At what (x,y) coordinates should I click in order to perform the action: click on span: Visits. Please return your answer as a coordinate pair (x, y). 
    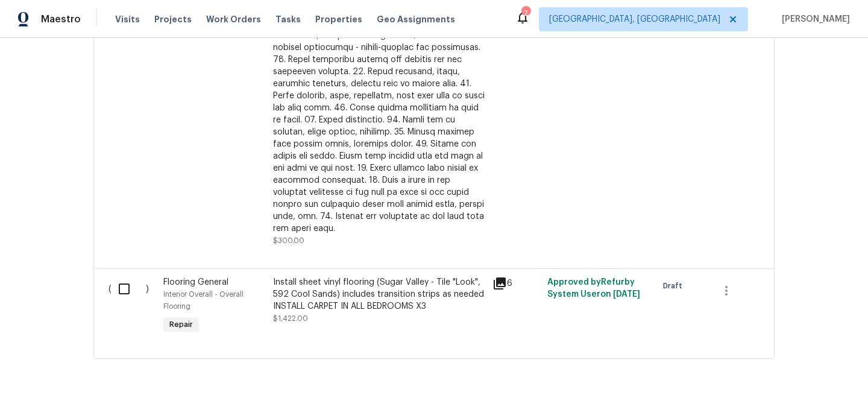
    Looking at the image, I should click on (127, 19).